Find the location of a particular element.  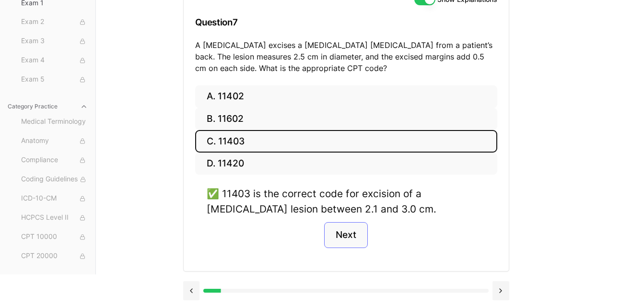

span: CPT 10000 is located at coordinates (54, 237).